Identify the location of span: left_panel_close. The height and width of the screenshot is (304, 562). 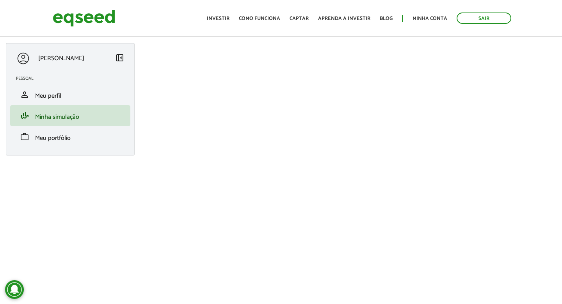
(120, 58).